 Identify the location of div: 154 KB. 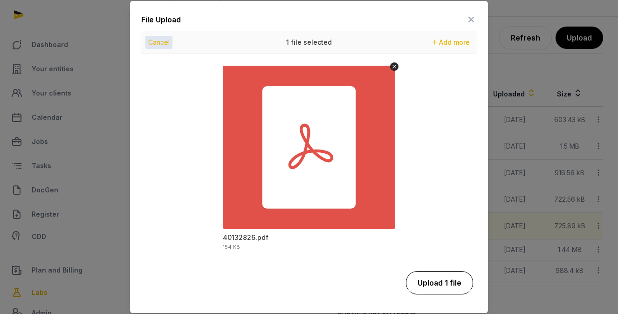
(231, 247).